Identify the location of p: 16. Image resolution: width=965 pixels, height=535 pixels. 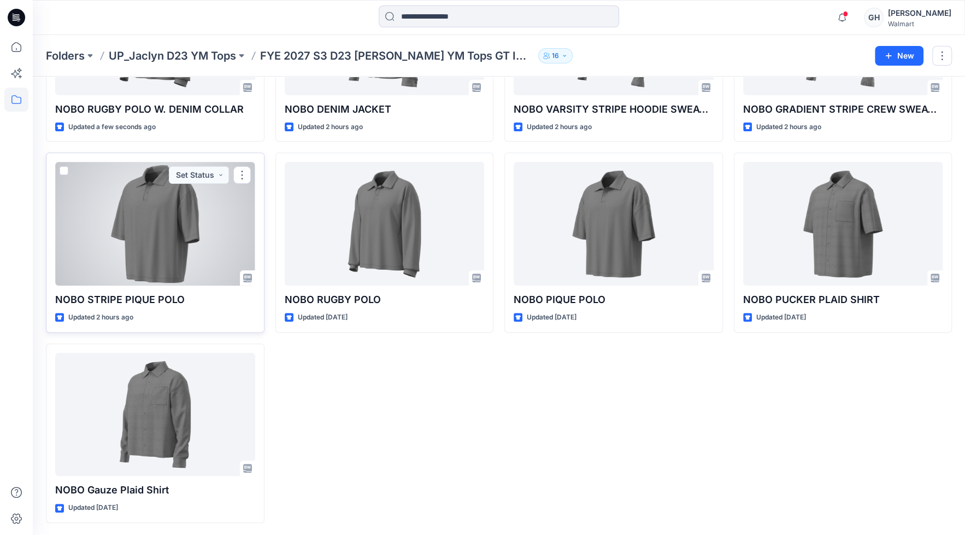
(555, 56).